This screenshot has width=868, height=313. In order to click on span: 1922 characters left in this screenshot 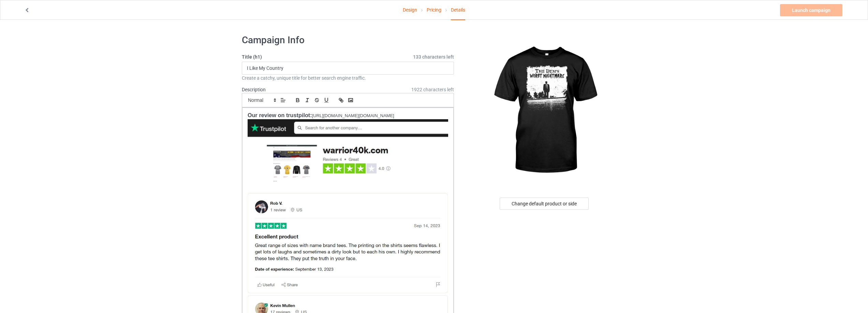, I will do `click(433, 90)`.